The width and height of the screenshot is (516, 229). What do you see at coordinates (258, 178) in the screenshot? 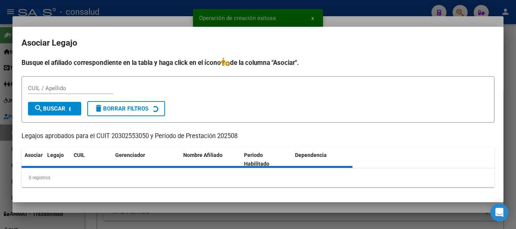
I see `div: 0 registros` at bounding box center [258, 178].